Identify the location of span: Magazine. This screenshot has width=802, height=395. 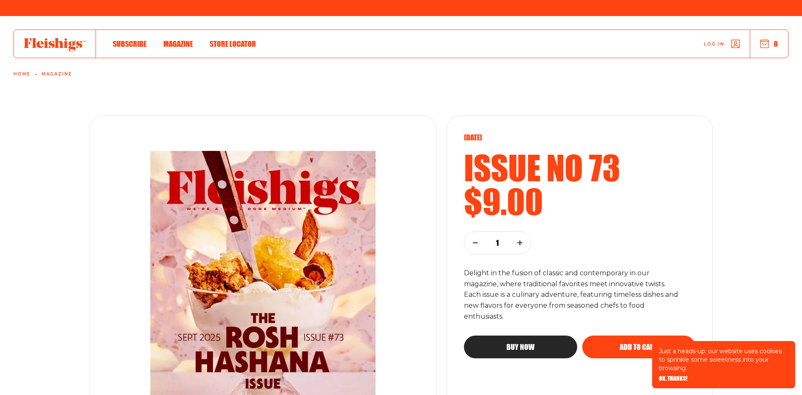
(178, 44).